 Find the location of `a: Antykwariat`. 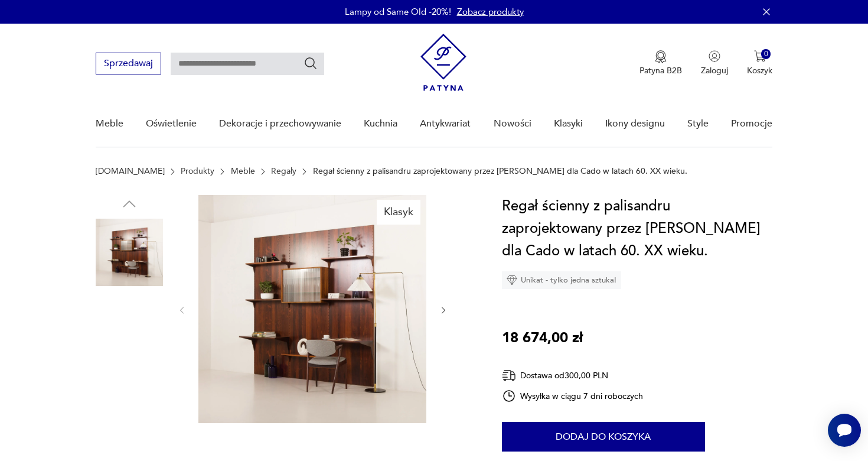

a: Antykwariat is located at coordinates (445, 124).